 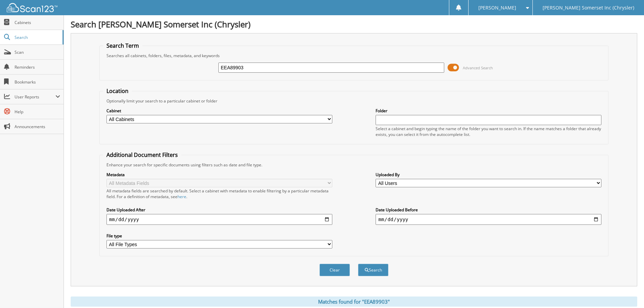 What do you see at coordinates (478, 67) in the screenshot?
I see `span: Advanced Search` at bounding box center [478, 67].